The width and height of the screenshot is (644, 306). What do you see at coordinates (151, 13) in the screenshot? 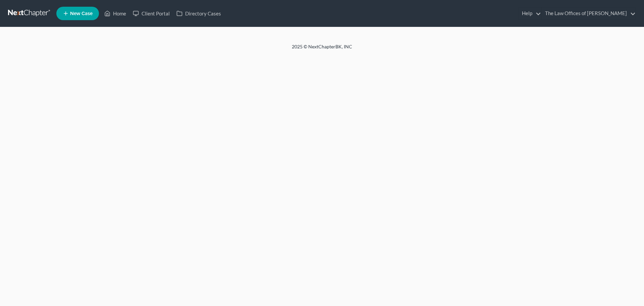
I see `a: Client Portal` at bounding box center [151, 13].